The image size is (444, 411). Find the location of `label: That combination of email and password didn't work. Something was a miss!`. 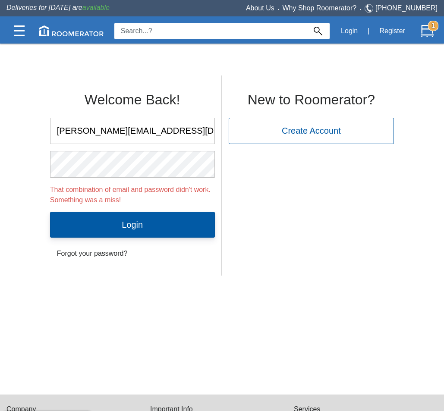

label: That combination of email and password didn't work. Something was a miss! is located at coordinates (132, 195).